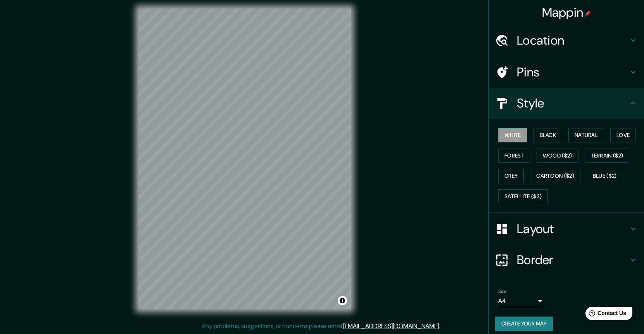 This screenshot has width=644, height=334. I want to click on button: White, so click(513, 135).